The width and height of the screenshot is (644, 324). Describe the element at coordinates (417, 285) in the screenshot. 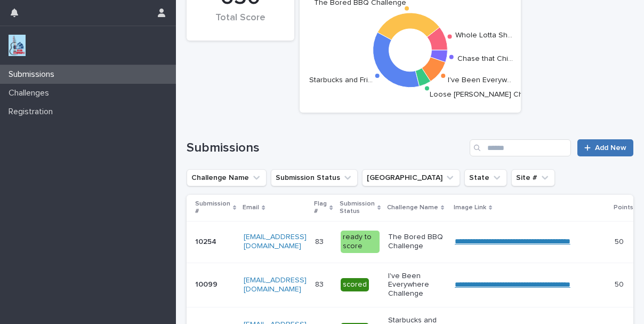

I see `p: I've Been Everywhere Challenge` at that location.